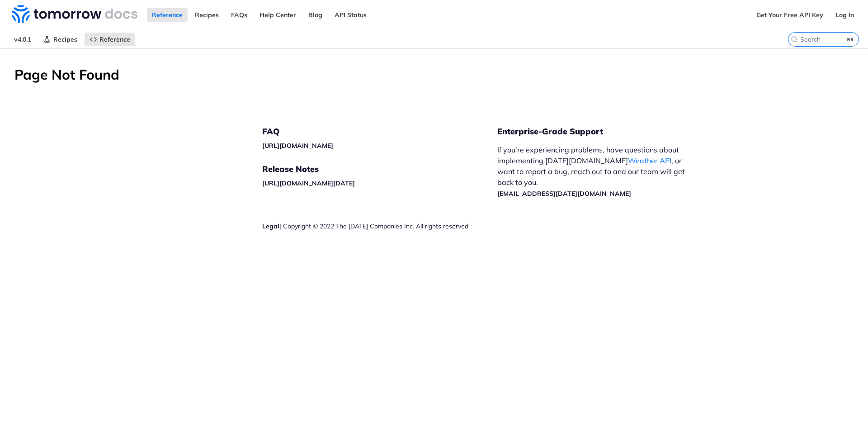 The image size is (868, 441). I want to click on img: Tomorrow.io Weather API Docs, so click(74, 14).